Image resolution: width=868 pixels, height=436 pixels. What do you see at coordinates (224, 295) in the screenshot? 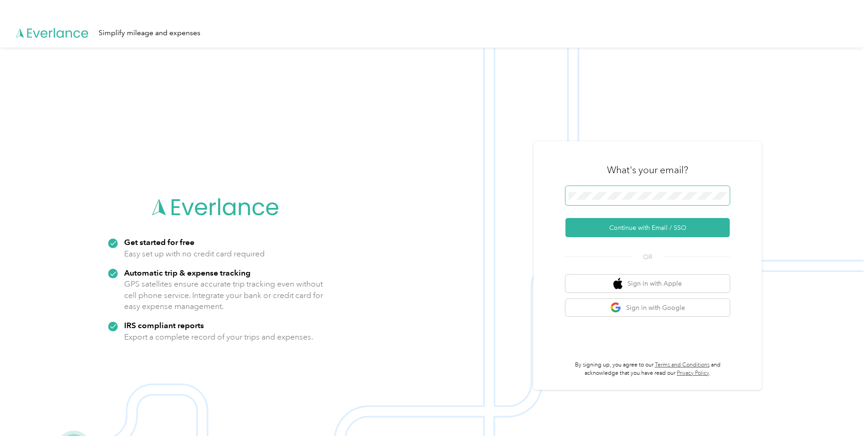
I see `p: GPS satellites ensure accurate trip tracking even without cell phone service. Integrate your bank...` at bounding box center [224, 295].